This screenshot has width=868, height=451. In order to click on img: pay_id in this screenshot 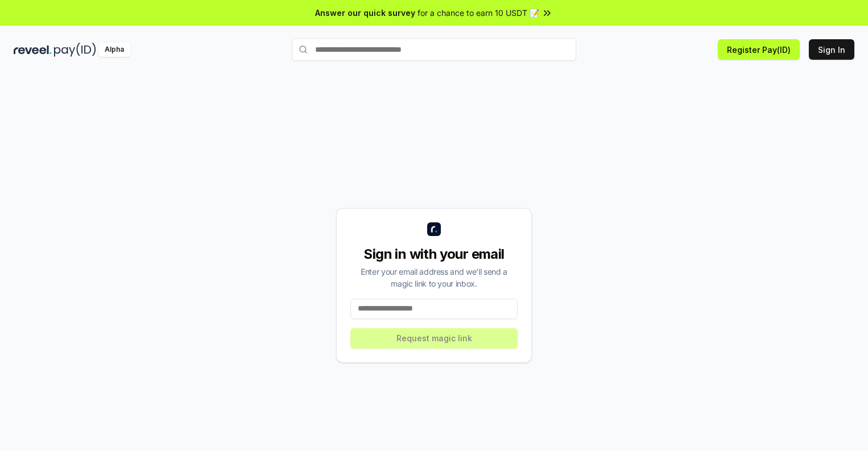, I will do `click(75, 49)`.